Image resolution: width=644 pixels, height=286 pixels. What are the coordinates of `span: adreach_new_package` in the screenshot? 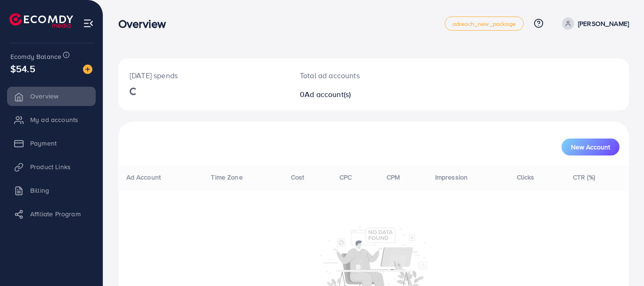 It's located at (484, 24).